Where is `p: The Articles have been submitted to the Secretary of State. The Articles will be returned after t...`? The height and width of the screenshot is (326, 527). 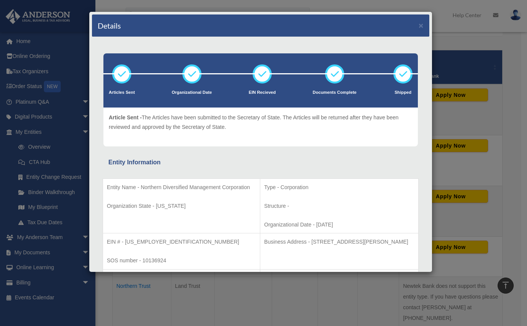
p: The Articles have been submitted to the Secretary of State. The Articles will be returned after t... is located at coordinates (261, 122).